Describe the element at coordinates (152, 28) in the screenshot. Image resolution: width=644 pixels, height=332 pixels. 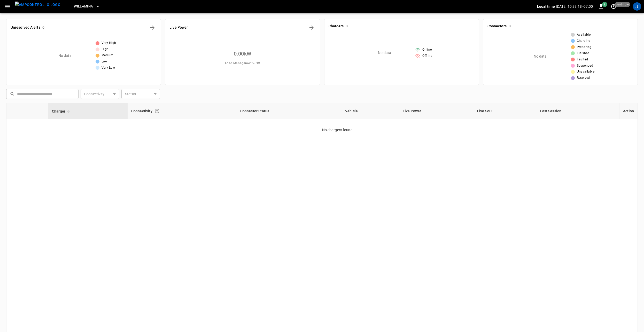
I see `button: All Alerts` at that location.